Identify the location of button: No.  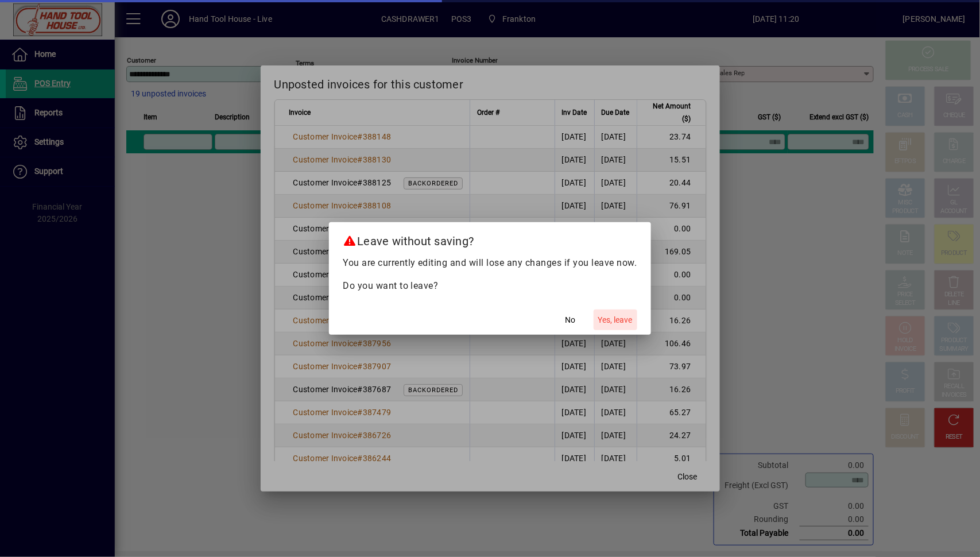
(571, 320).